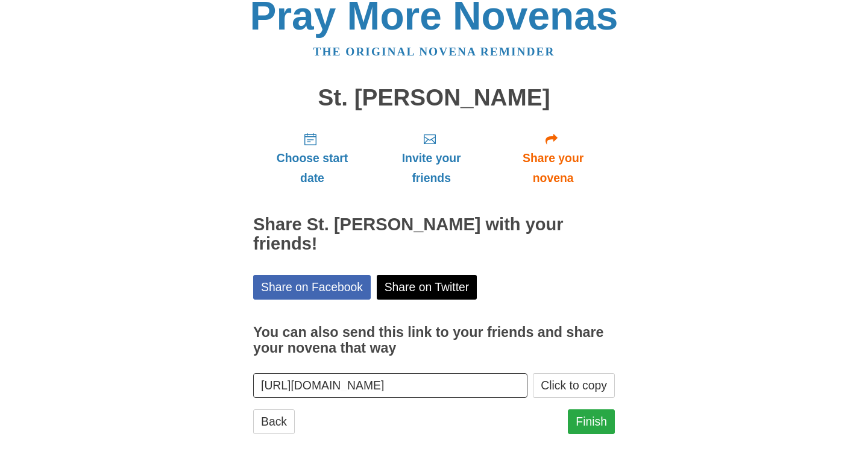 This screenshot has width=868, height=469. I want to click on a: The original novena reminder, so click(434, 51).